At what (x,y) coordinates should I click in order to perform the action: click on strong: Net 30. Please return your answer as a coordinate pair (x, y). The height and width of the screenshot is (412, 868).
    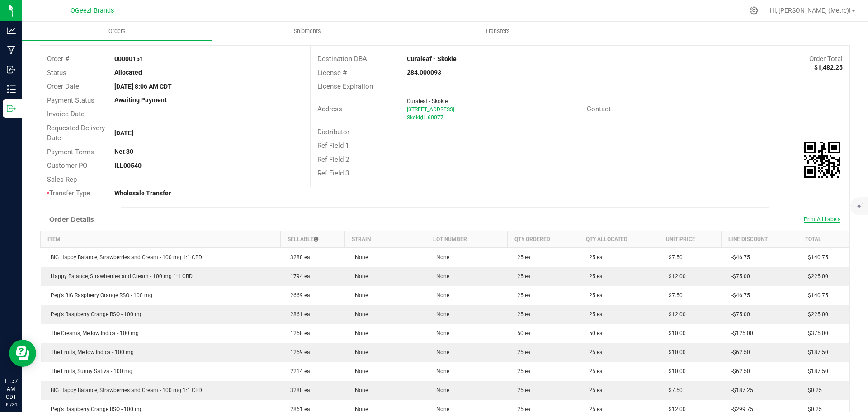
    Looking at the image, I should click on (124, 152).